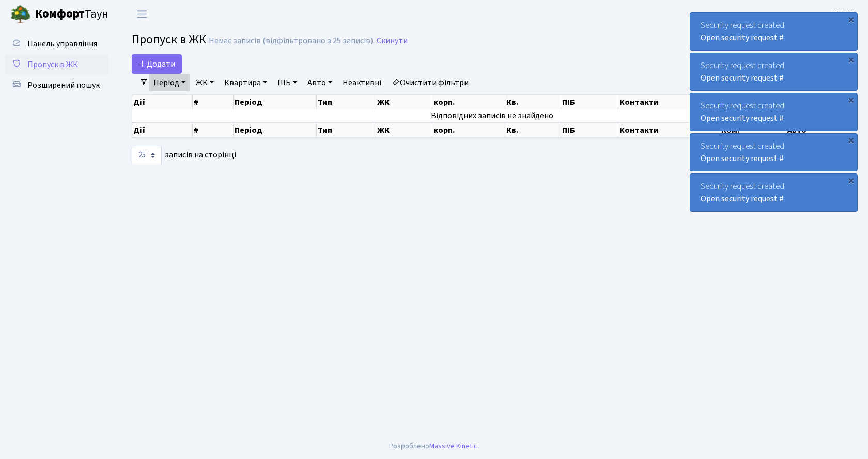  I want to click on select: записів на сторінці, so click(146, 156).